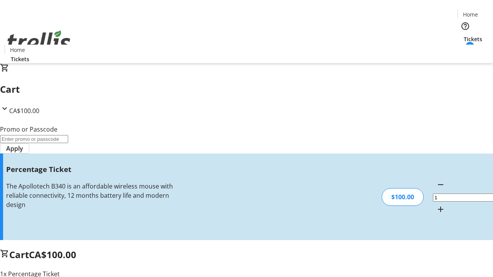 The width and height of the screenshot is (493, 277). Describe the element at coordinates (440, 209) in the screenshot. I see `button: Increment by one` at that location.